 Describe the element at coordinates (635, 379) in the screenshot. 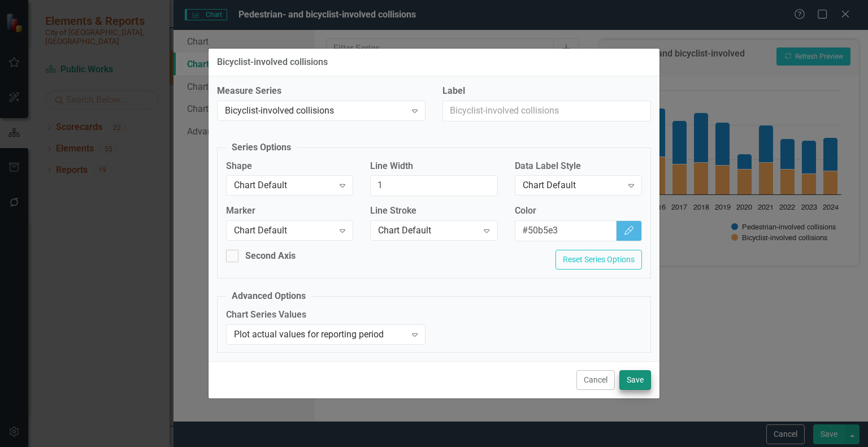

I see `button: Save` at that location.